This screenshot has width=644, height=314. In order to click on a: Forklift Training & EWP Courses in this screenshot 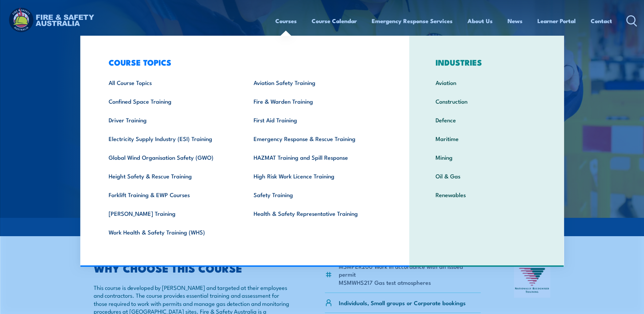, I will do `click(171, 195)`.